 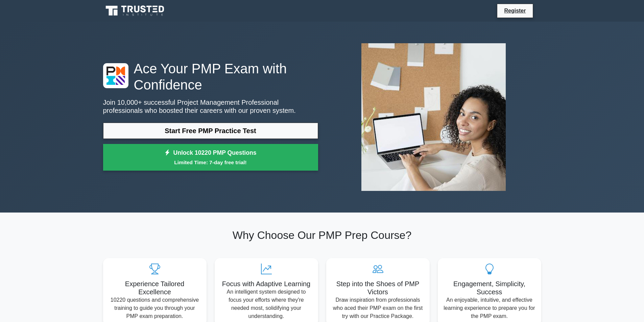 What do you see at coordinates (210, 157) in the screenshot?
I see `a: Unlock 10220 PMP QuestionsLimited Time: 7-day free trial!` at bounding box center [210, 157].